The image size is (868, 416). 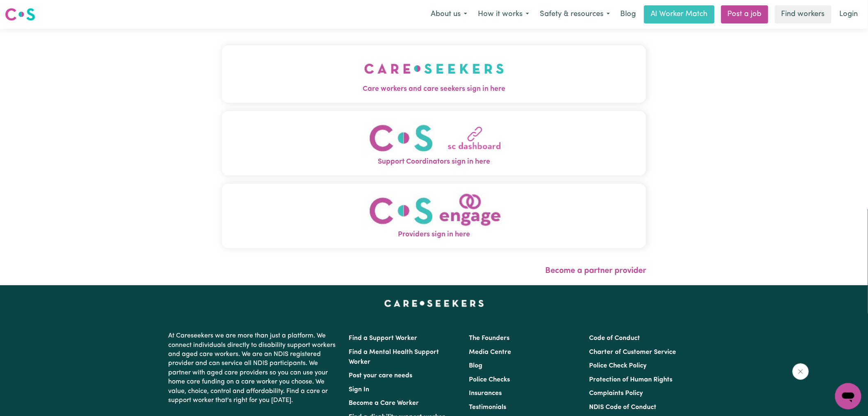 I want to click on button: Care workers and care seekers sign in here, so click(x=434, y=74).